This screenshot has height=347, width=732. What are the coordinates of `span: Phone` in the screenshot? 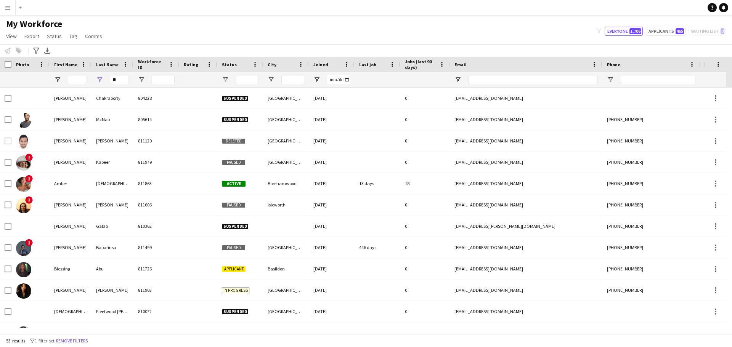 It's located at (613, 64).